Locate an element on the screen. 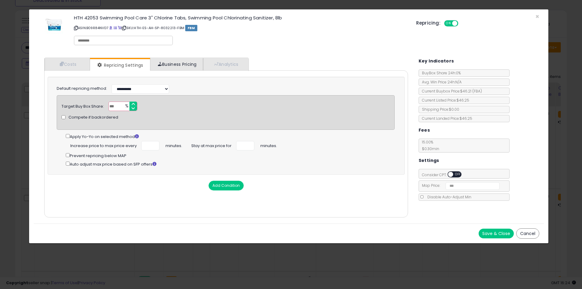  div: Apply Yo-Yo on selected method is located at coordinates (230, 136).